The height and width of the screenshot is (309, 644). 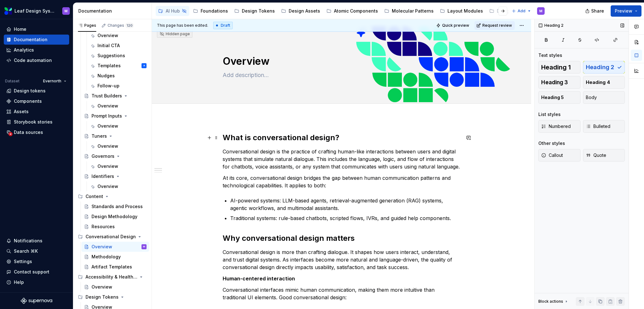 I want to click on div: Draft, so click(x=223, y=25).